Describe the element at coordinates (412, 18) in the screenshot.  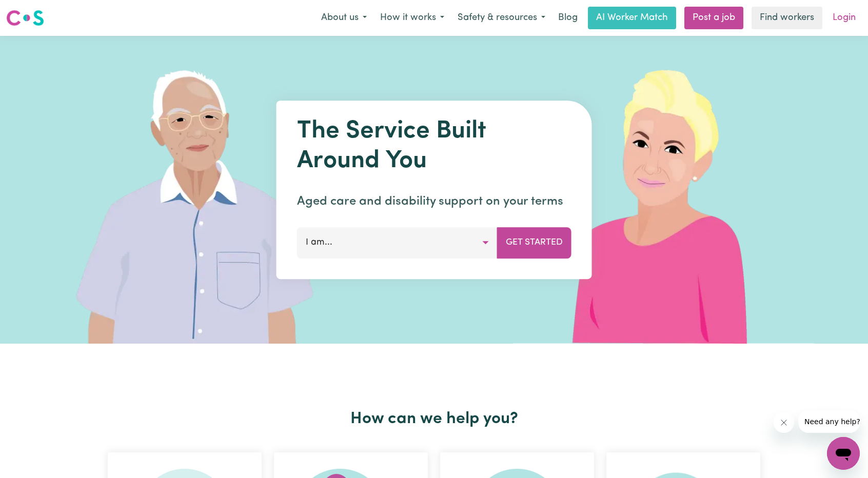
I see `button: How it works` at that location.